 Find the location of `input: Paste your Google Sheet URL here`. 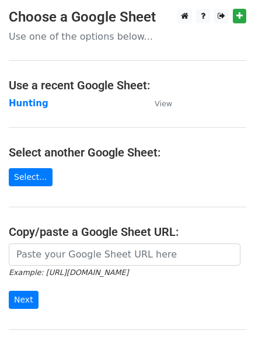

input: Paste your Google Sheet URL here is located at coordinates (124, 254).